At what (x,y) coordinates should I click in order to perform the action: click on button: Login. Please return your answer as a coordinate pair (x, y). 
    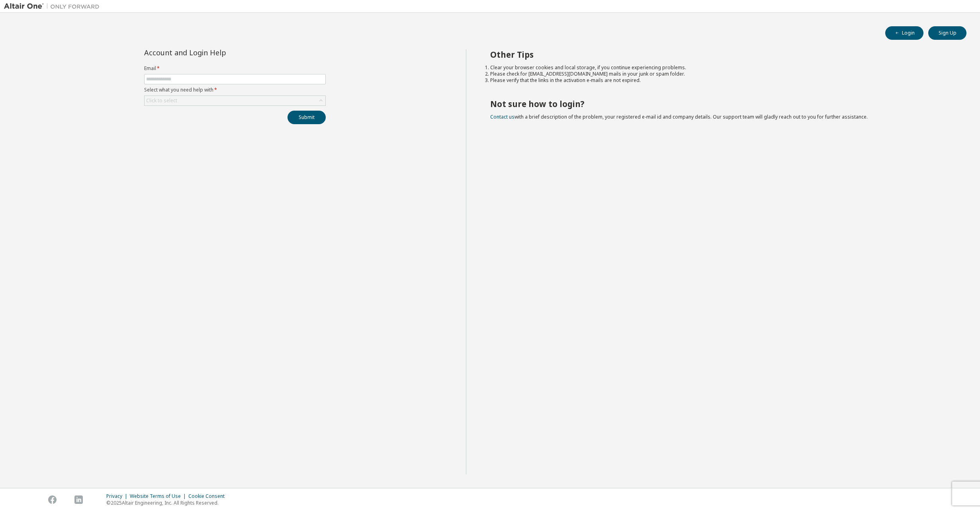
    Looking at the image, I should click on (904, 33).